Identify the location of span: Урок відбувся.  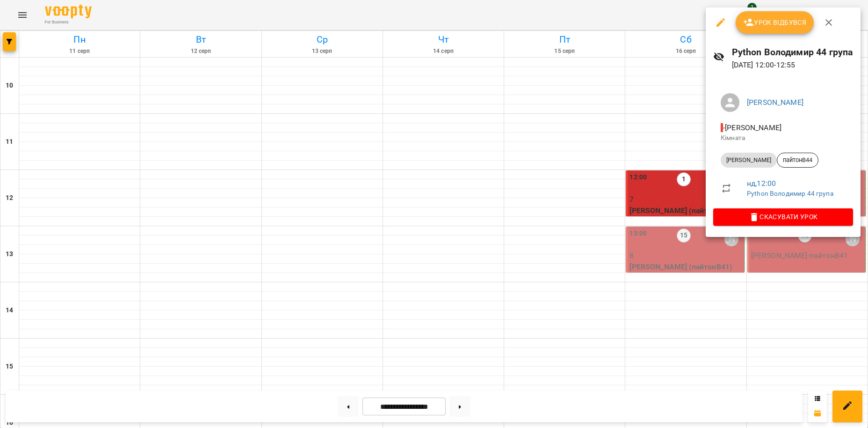
(775, 23).